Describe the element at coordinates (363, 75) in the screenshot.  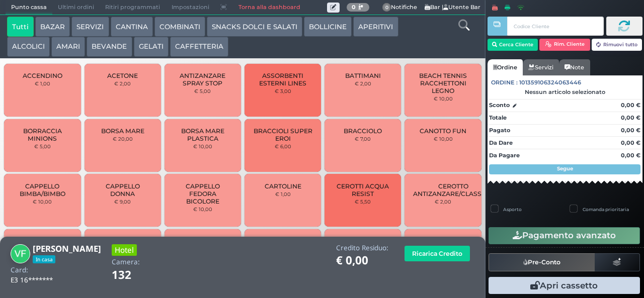
I see `span: BATTIMANI` at that location.